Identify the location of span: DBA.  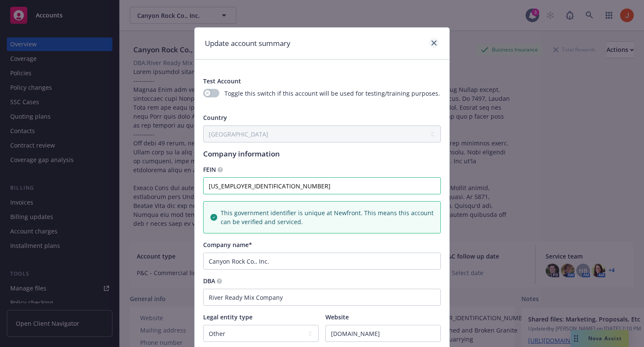
(209, 281).